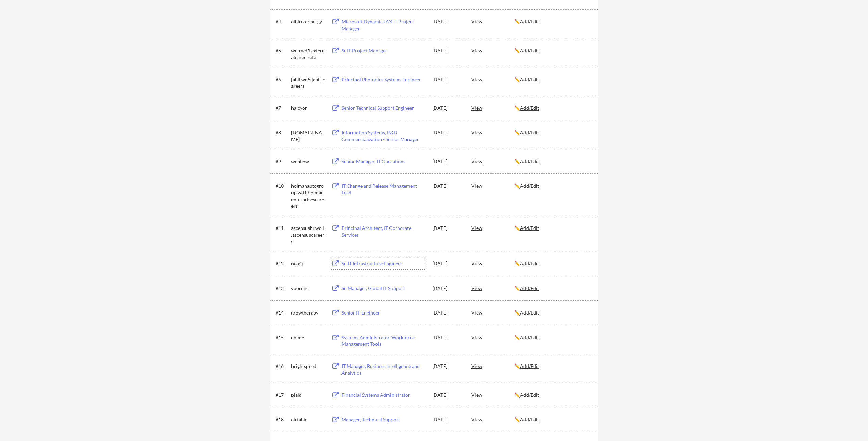 The height and width of the screenshot is (441, 868). Describe the element at coordinates (282, 108) in the screenshot. I see `div: #7` at that location.